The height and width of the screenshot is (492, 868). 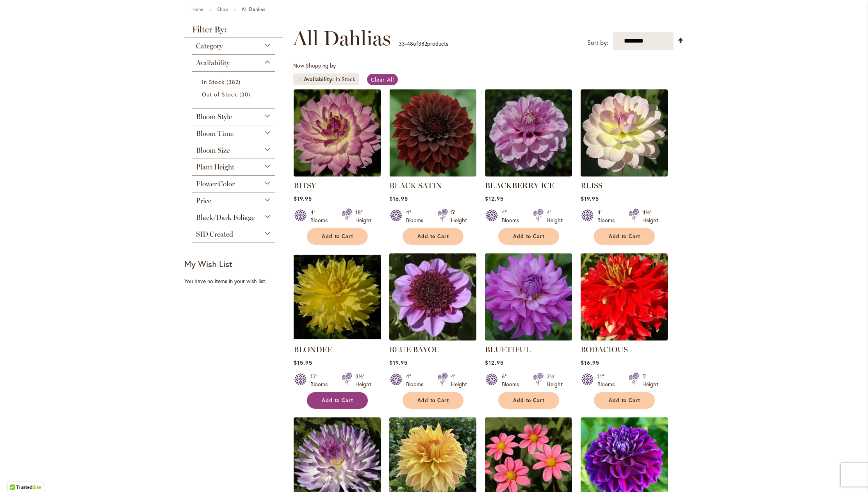 What do you see at coordinates (234, 31) in the screenshot?
I see `strong: Filter By:` at bounding box center [234, 31].